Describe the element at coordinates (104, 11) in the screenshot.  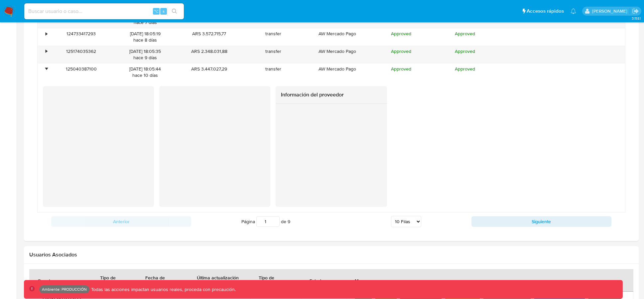
I see `input: Buscar usuario o caso...` at that location.